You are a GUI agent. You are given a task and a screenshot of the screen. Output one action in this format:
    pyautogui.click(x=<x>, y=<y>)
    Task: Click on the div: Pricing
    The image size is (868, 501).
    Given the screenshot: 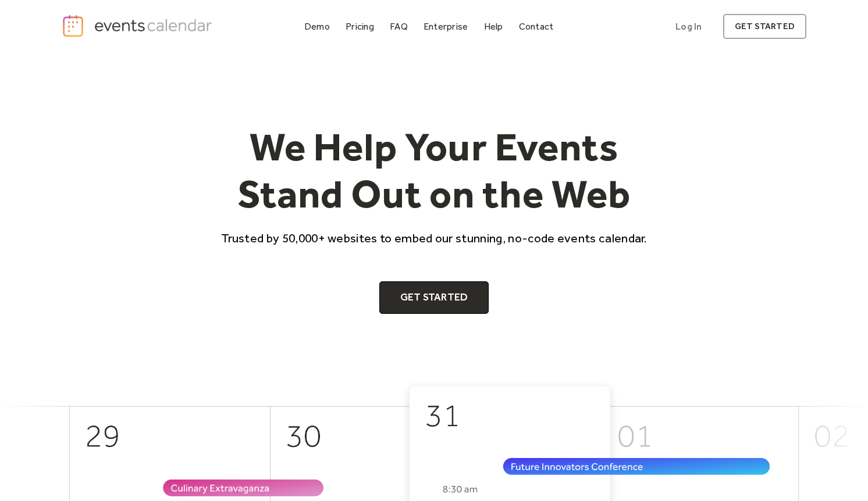 What is the action you would take?
    pyautogui.click(x=359, y=26)
    